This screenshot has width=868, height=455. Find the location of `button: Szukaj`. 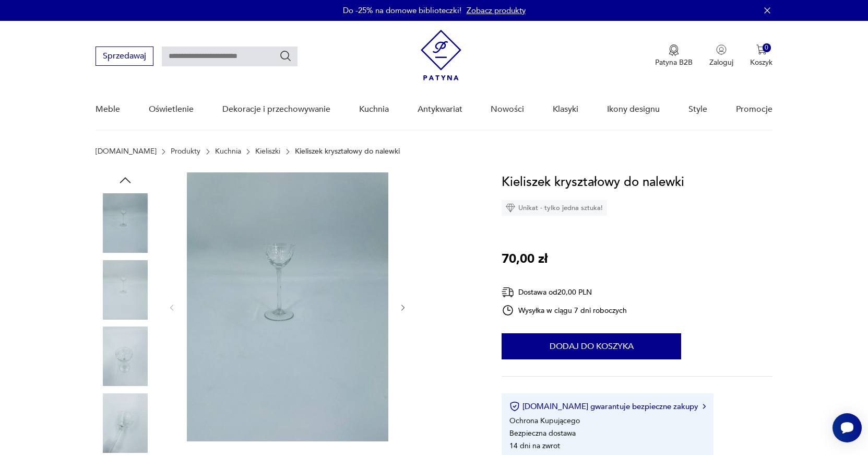

button: Szukaj is located at coordinates (286, 56).